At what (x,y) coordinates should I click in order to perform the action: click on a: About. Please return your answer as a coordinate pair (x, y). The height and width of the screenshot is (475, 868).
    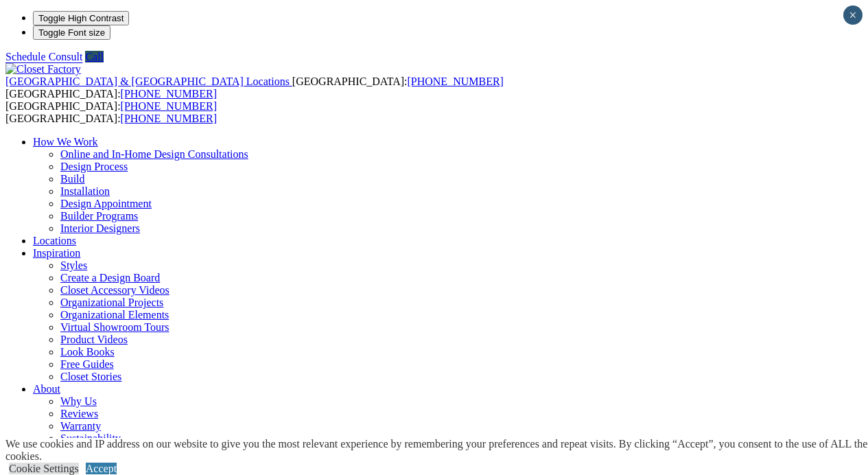
    Looking at the image, I should click on (47, 388).